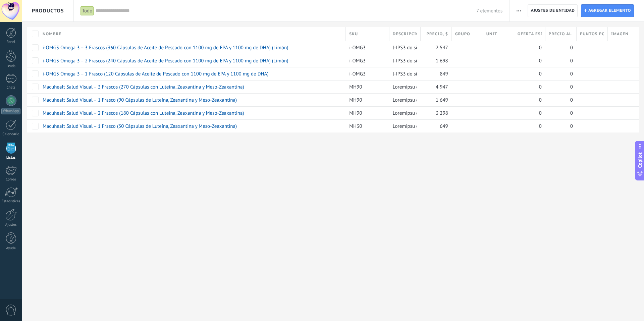 The image size is (644, 321). I want to click on span: Oferta especial 1 , $, so click(530, 34).